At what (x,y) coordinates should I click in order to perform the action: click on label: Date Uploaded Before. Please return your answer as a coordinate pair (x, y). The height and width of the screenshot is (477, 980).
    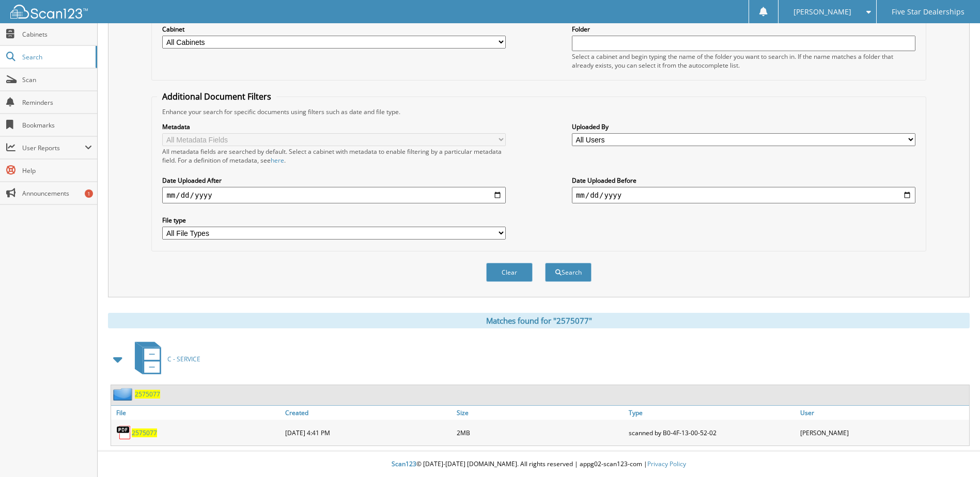
    Looking at the image, I should click on (743, 180).